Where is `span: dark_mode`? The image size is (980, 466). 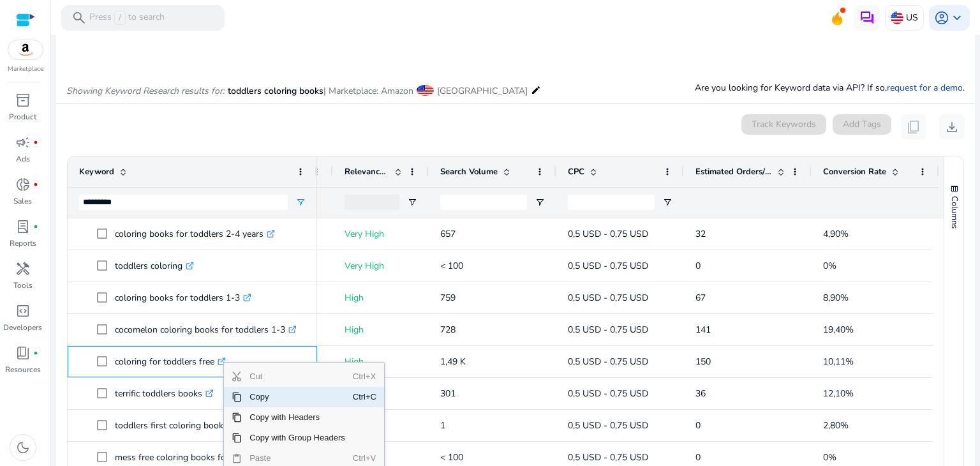 span: dark_mode is located at coordinates (23, 448).